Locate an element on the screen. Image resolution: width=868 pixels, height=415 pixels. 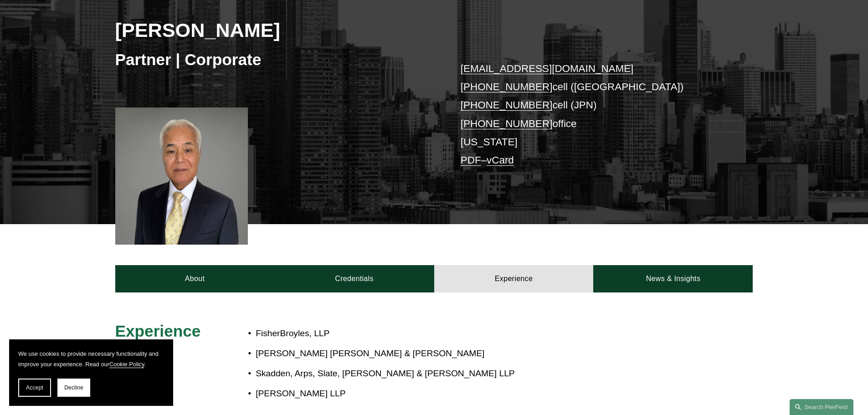
a: Experience is located at coordinates (514, 278).